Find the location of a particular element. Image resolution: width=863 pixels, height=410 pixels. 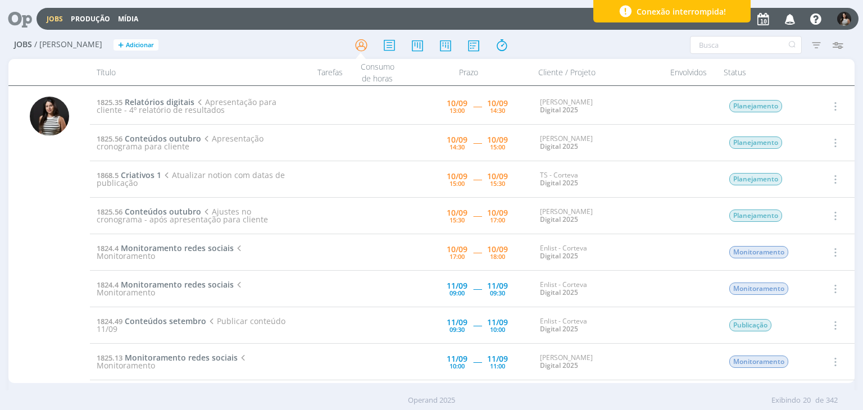

span: Criativos 1 is located at coordinates (141, 175).